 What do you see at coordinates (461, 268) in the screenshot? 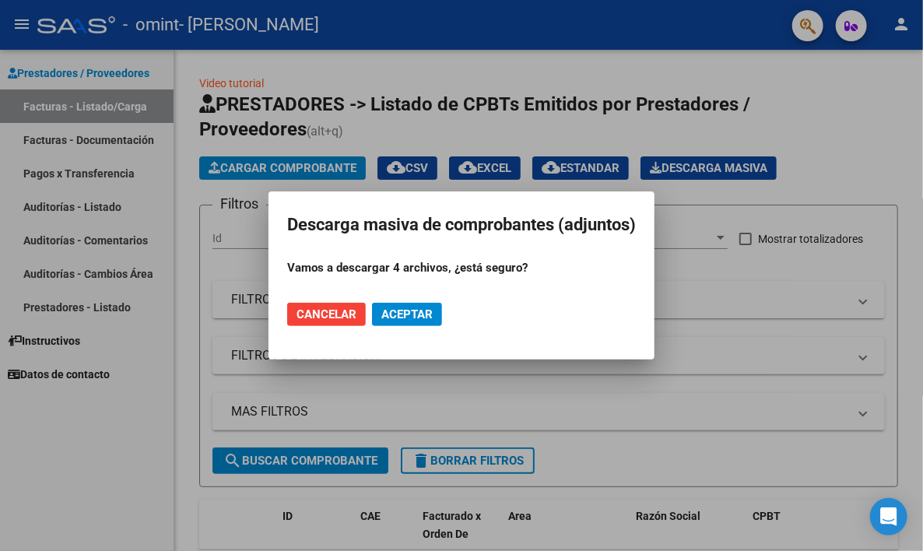
I see `p: Vamos a descargar 4 archivos, ¿está seguro?` at bounding box center [461, 268].